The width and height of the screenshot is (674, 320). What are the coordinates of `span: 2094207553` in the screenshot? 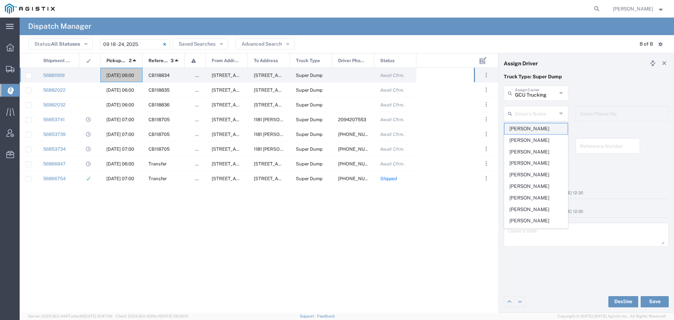 It's located at (352, 119).